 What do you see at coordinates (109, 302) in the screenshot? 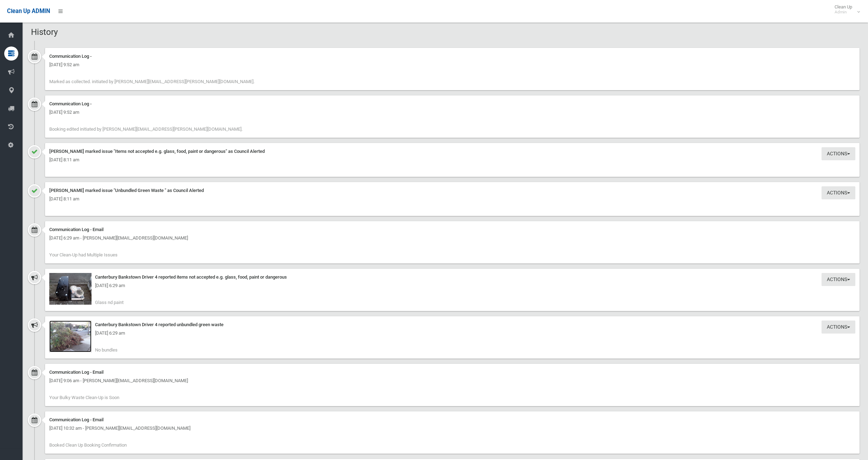
I see `span: Glass nd paint` at bounding box center [109, 302].